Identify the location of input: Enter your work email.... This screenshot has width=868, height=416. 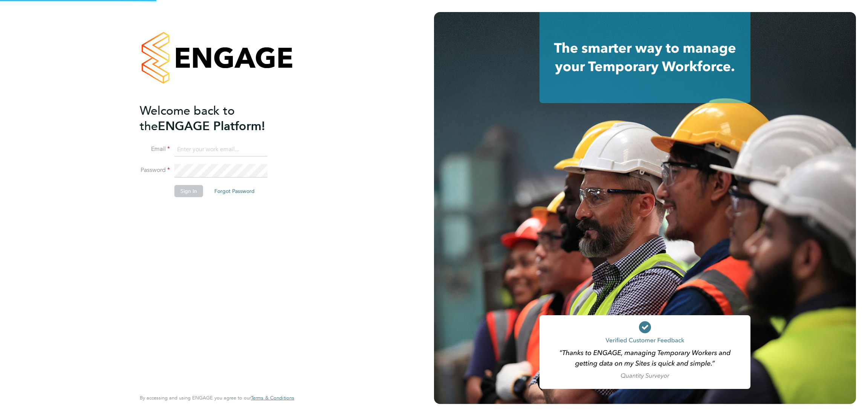
(221, 150).